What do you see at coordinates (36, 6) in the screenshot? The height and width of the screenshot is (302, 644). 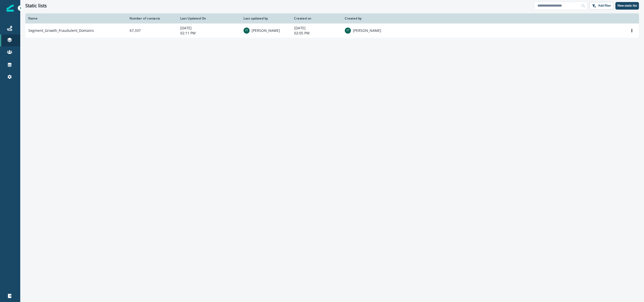 I see `h1: Static lists` at bounding box center [36, 6].